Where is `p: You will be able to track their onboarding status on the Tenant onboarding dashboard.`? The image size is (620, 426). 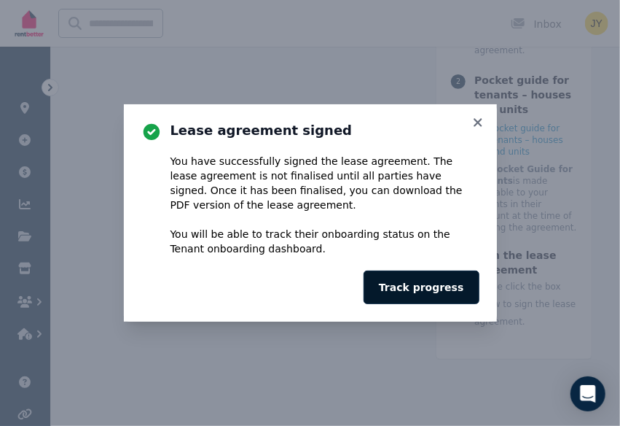 p: You will be able to track their onboarding status on the Tenant onboarding dashboard. is located at coordinates (325, 241).